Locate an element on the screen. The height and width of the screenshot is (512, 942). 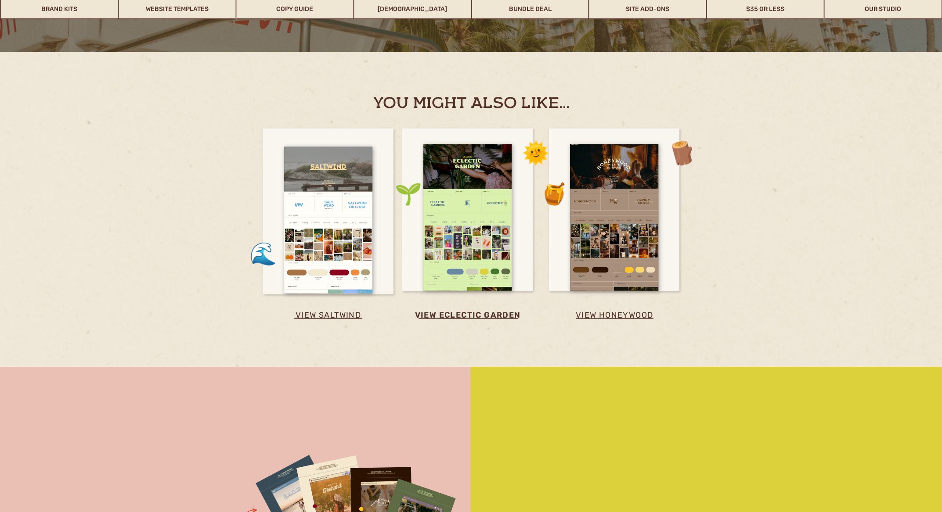
h3: view honeywood is located at coordinates (614, 315).